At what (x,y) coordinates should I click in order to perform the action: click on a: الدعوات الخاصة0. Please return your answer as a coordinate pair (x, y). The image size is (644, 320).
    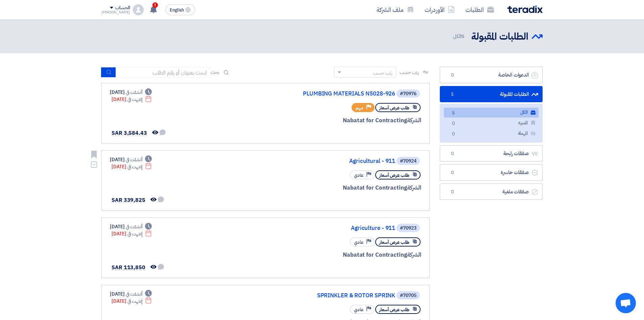
    Looking at the image, I should click on (491, 75).